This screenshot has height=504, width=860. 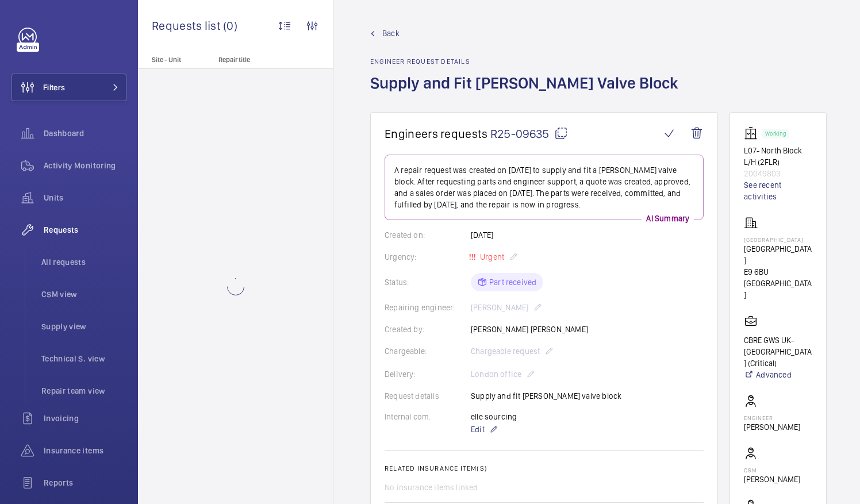 What do you see at coordinates (529, 133) in the screenshot?
I see `span: R25-09635` at bounding box center [529, 133].